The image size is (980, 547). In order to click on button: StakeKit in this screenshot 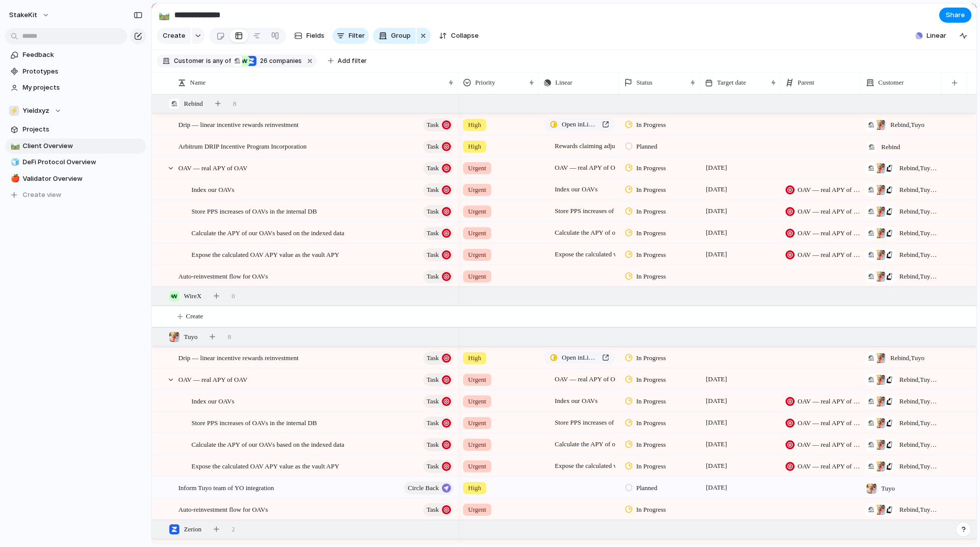, I will do `click(30, 15)`.